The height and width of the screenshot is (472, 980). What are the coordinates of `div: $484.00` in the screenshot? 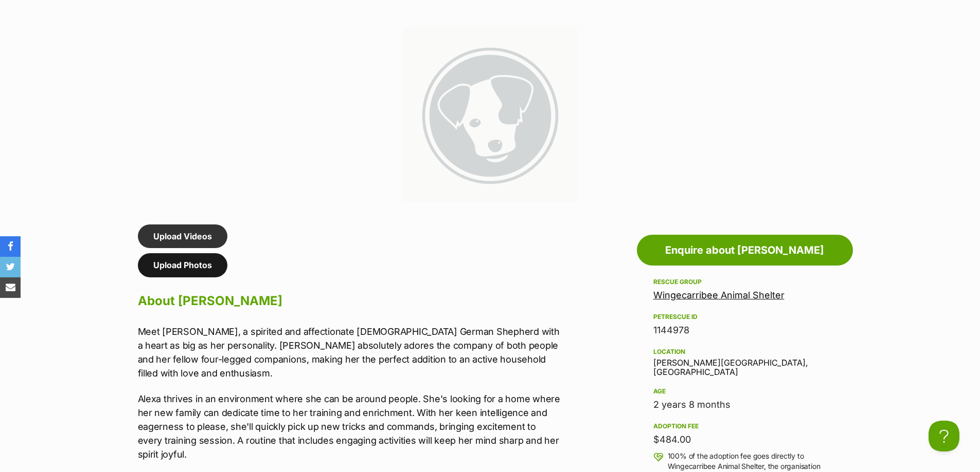 It's located at (745, 440).